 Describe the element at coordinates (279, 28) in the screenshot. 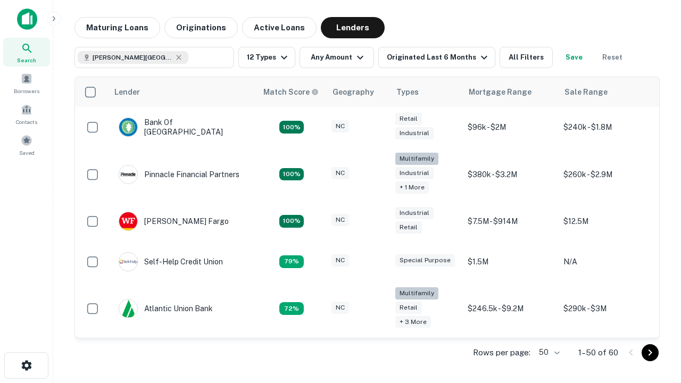

I see `button: Active Loans` at that location.